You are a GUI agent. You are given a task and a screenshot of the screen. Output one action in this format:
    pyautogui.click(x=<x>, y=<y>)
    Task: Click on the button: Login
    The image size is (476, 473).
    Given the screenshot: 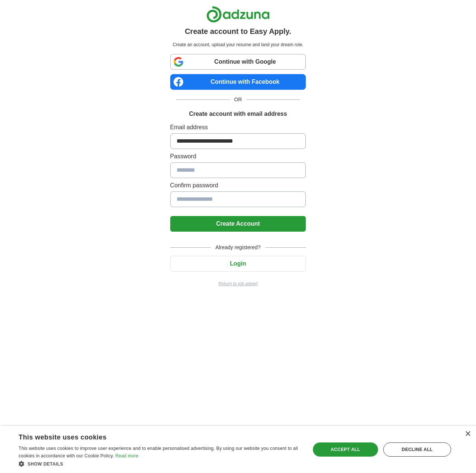 What is the action you would take?
    pyautogui.click(x=238, y=264)
    